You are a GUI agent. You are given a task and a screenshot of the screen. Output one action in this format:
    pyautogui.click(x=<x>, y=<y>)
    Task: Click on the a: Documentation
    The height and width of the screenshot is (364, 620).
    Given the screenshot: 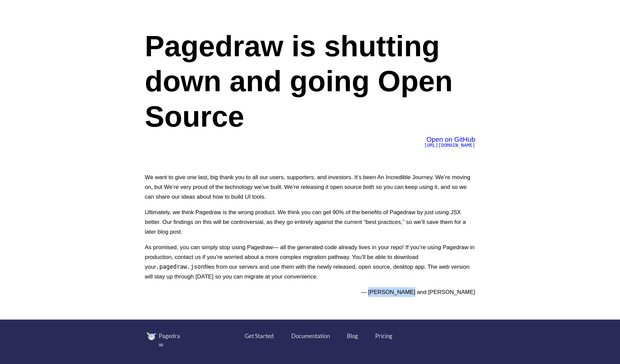 What is the action you would take?
    pyautogui.click(x=310, y=336)
    